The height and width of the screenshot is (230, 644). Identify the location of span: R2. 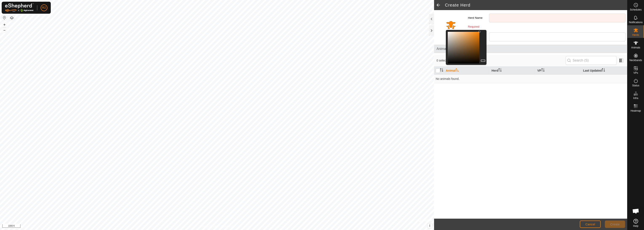
(44, 8).